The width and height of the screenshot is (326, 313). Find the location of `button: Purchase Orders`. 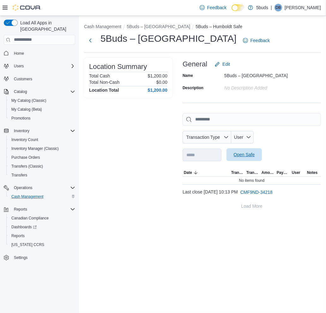

button: Purchase Orders is located at coordinates (42, 158).